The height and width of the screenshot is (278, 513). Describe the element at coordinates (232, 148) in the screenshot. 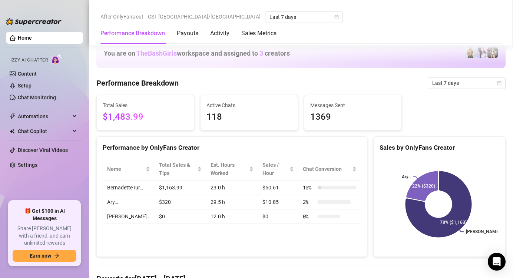

I see `div: Performance by OnlyFans Creator` at that location.